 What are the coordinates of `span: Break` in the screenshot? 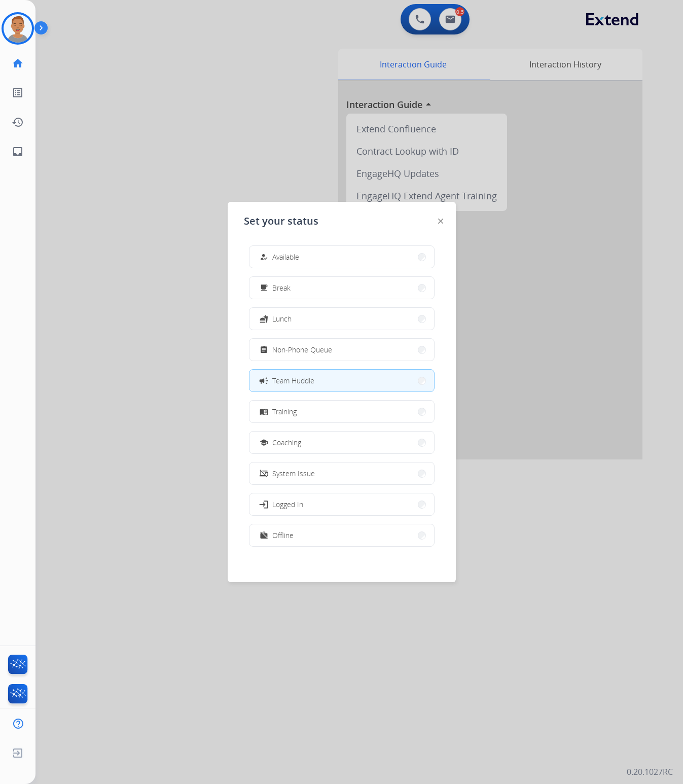 It's located at (281, 288).